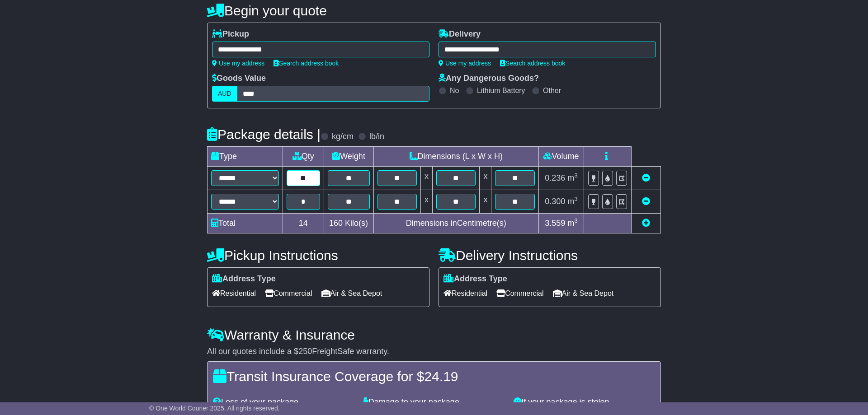 This screenshot has width=868, height=415. I want to click on h4: Pickup Instructions, so click(318, 255).